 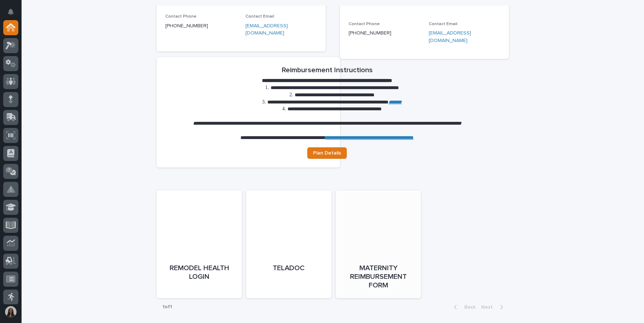 What do you see at coordinates (327, 70) in the screenshot?
I see `h2: Reimbursement Instructions` at bounding box center [327, 70].